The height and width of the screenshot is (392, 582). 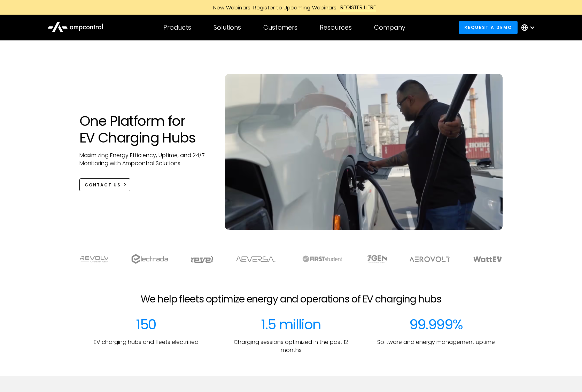 I want to click on img: WattEV logo, so click(x=488, y=259).